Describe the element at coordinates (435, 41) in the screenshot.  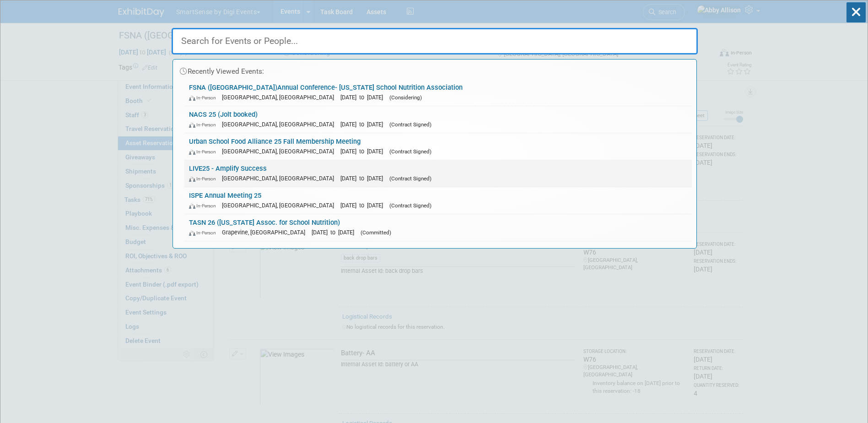
I see `input: Search for Events or People...` at that location.